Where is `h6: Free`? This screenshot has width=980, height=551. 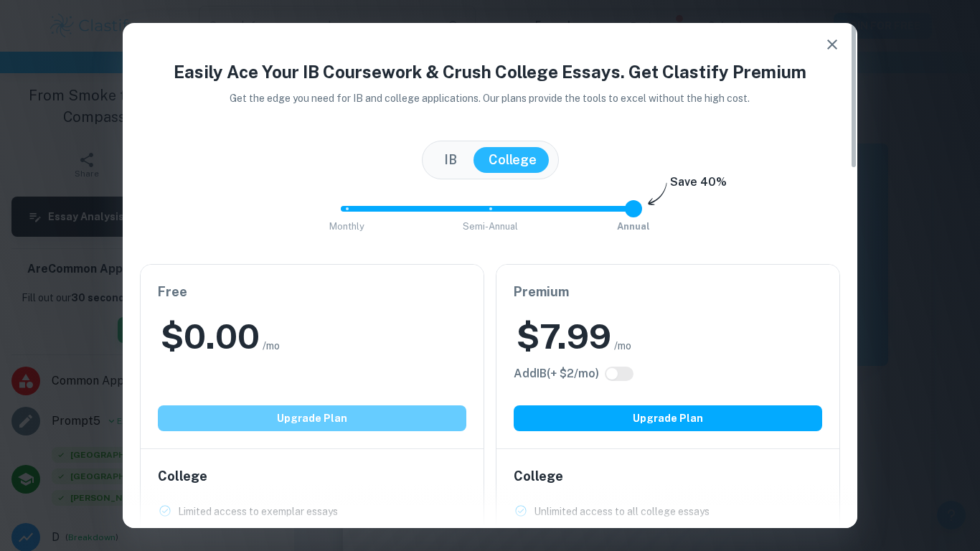 h6: Free is located at coordinates (312, 292).